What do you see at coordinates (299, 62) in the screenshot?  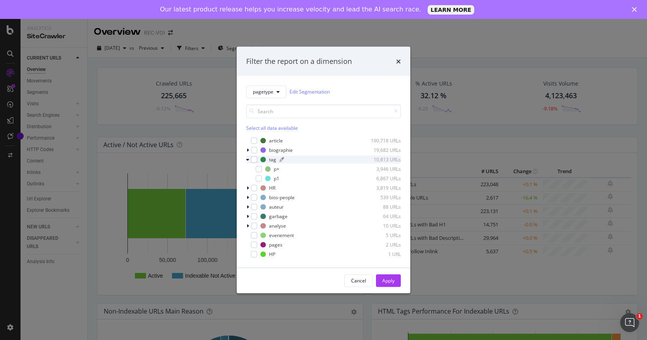 I see `div: Filter the report on a dimension` at bounding box center [299, 62].